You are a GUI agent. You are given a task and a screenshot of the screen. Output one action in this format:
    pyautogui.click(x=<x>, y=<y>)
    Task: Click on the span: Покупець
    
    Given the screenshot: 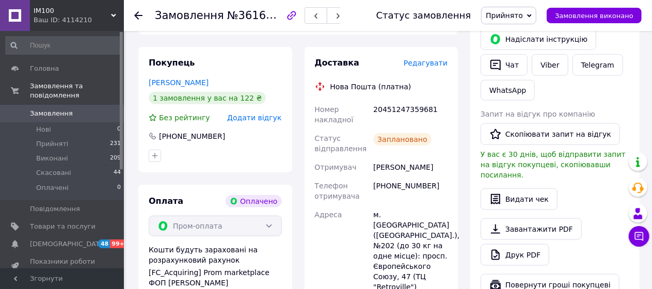 What is the action you would take?
    pyautogui.click(x=172, y=63)
    